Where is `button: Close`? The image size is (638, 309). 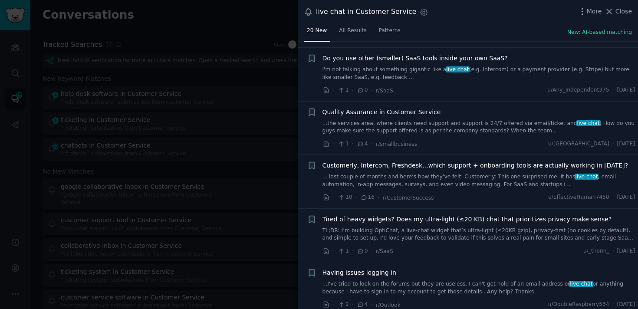
button: Close is located at coordinates (618, 11).